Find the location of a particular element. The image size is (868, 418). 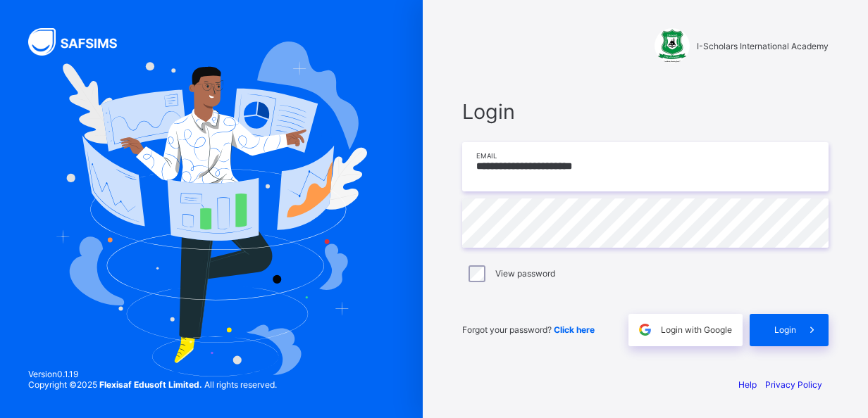

span: Version 0.1.19 is located at coordinates (152, 374).